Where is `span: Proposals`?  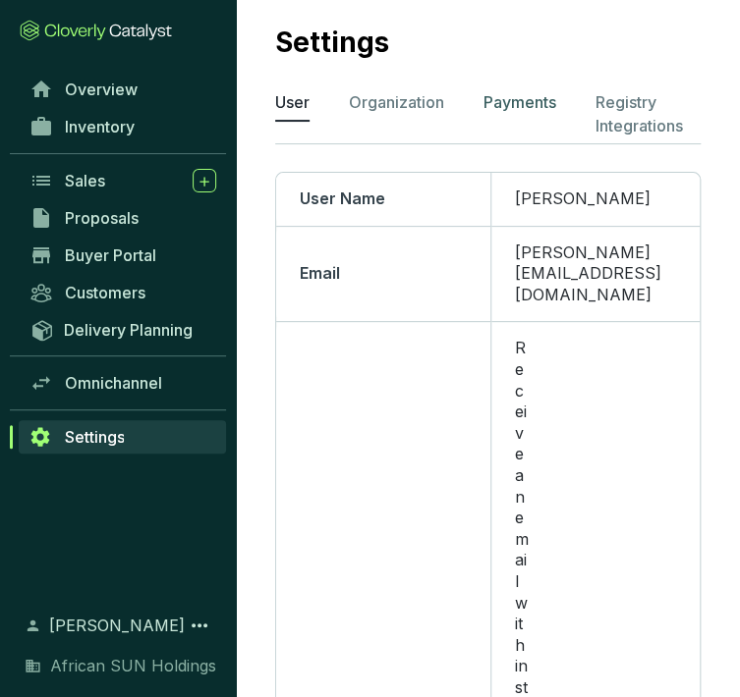 span: Proposals is located at coordinates (101, 218).